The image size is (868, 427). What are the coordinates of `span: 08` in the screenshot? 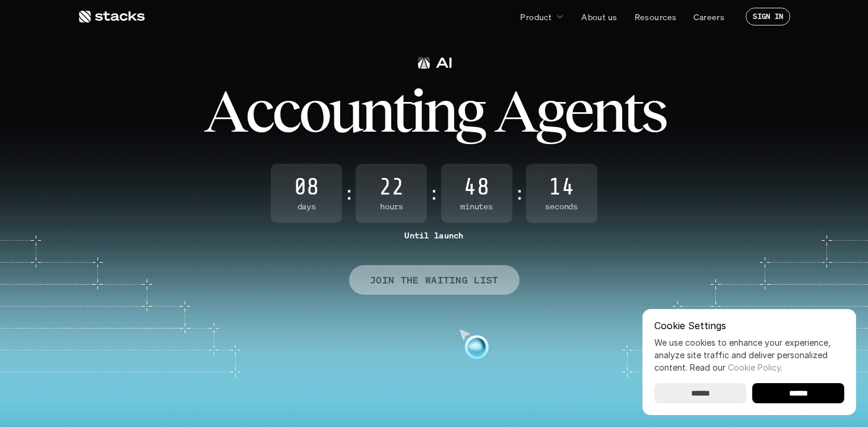 It's located at (306, 188).